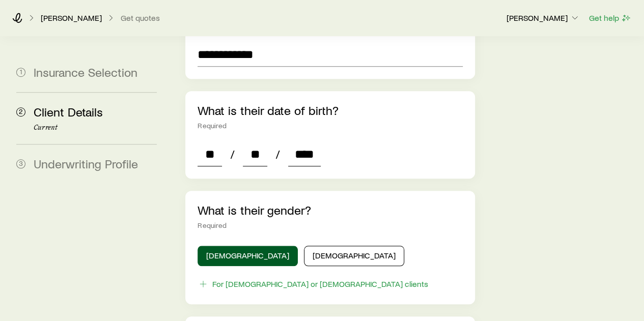 The image size is (644, 321). What do you see at coordinates (21, 72) in the screenshot?
I see `span: 1` at bounding box center [21, 72].